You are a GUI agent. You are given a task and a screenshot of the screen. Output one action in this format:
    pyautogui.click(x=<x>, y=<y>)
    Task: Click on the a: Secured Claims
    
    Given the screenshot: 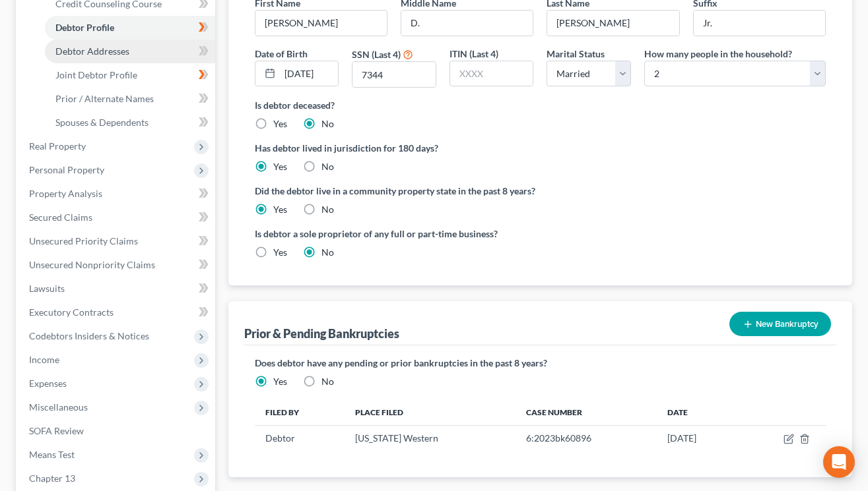 What is the action you would take?
    pyautogui.click(x=117, y=218)
    